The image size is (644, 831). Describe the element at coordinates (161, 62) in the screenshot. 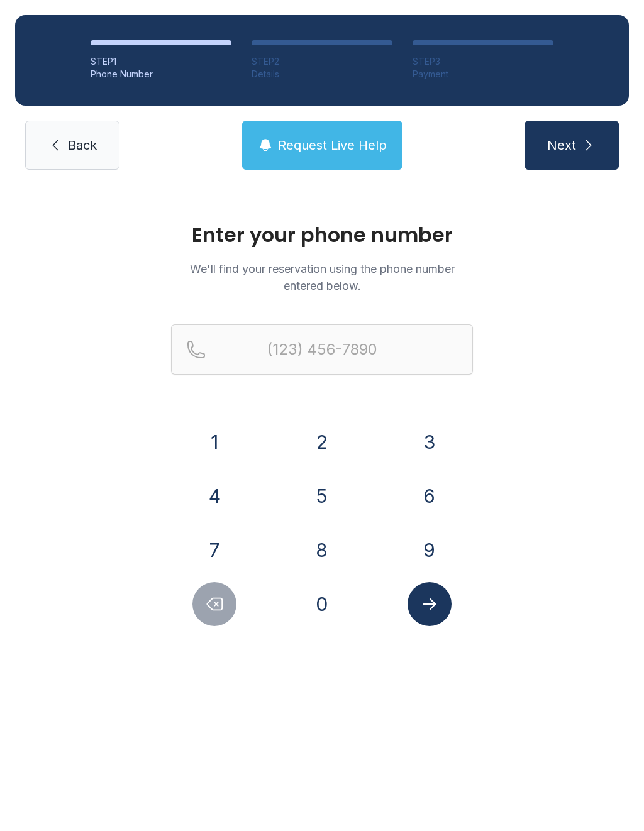

I see `div: STEP 1` at that location.